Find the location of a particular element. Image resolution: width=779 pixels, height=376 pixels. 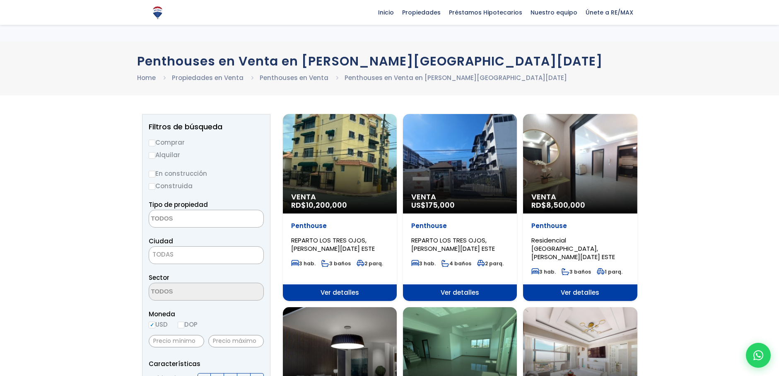

input: Comprar is located at coordinates (152, 143).